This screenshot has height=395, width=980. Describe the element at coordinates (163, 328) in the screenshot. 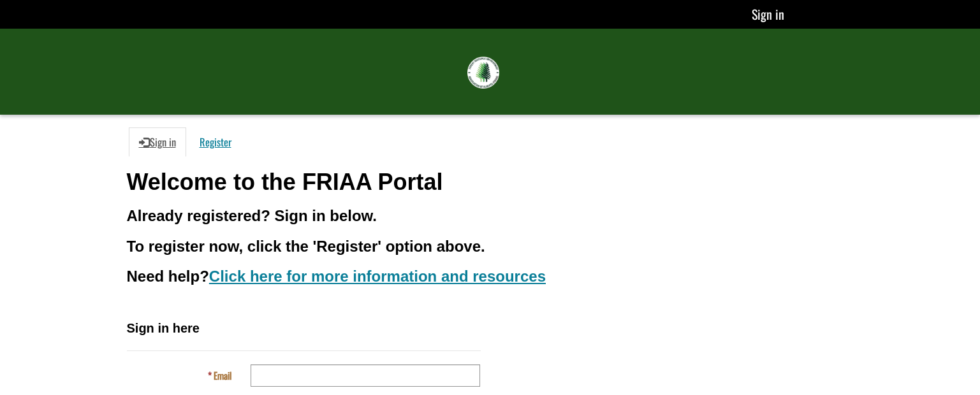

I see `span: Sign in here` at that location.